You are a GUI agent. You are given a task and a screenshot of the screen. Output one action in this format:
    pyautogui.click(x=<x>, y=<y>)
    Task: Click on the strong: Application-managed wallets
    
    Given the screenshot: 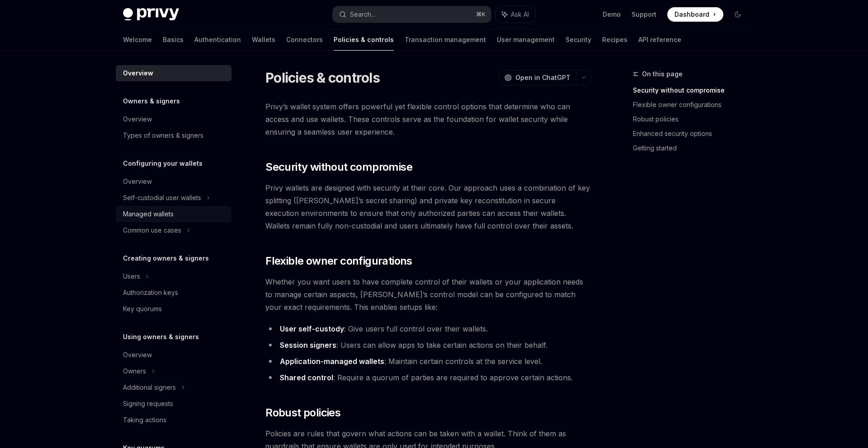 What is the action you would take?
    pyautogui.click(x=332, y=361)
    